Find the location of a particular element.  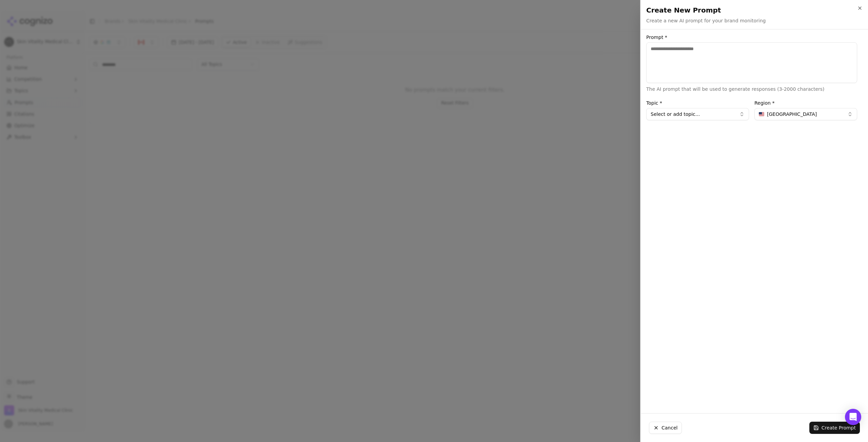

p: Create a new AI prompt for your brand monitoring is located at coordinates (706, 21).